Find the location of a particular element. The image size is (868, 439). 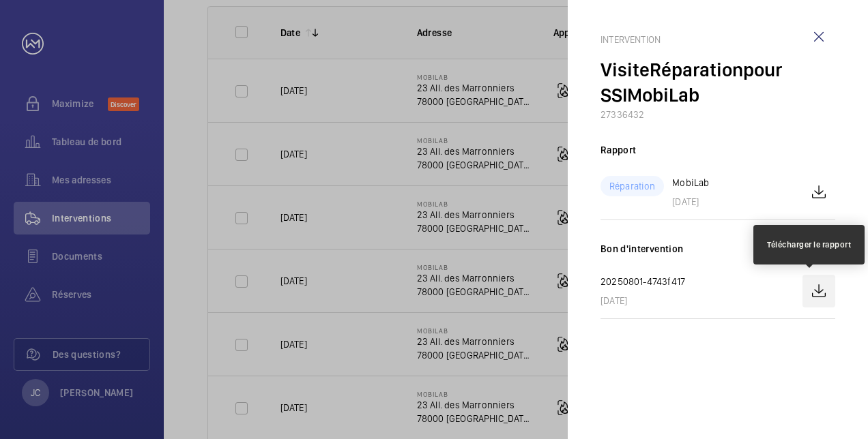

p: 27336432 is located at coordinates (718, 115).